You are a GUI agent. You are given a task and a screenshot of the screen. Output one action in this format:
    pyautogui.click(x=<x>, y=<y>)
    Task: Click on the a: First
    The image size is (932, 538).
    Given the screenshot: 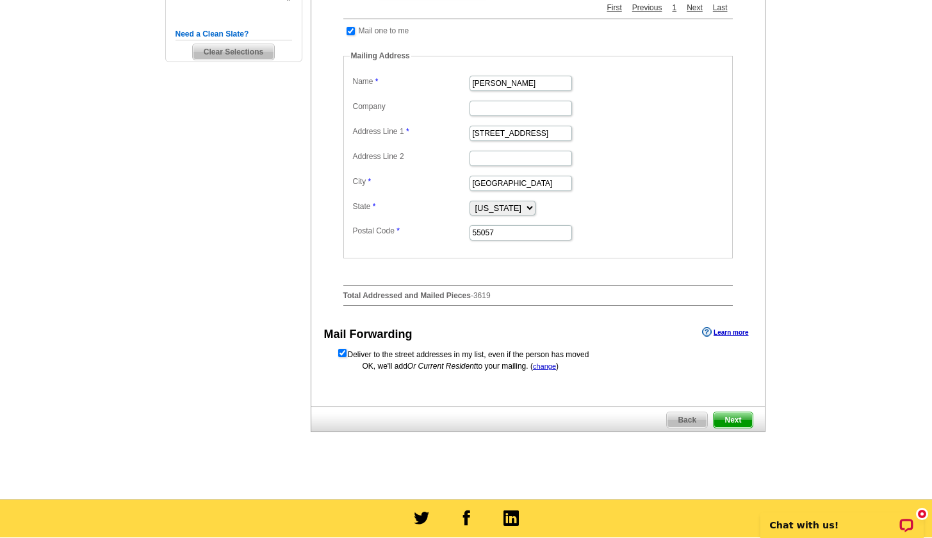 What is the action you would take?
    pyautogui.click(x=614, y=8)
    